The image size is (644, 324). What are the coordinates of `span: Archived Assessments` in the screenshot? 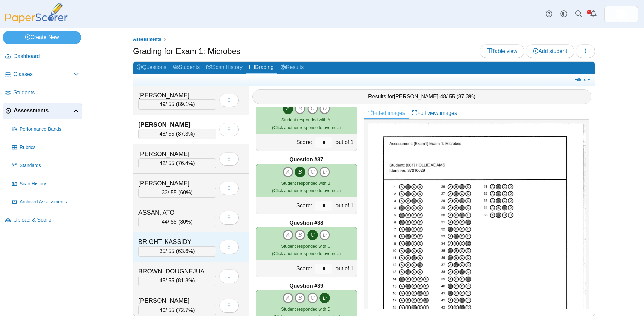 It's located at (49, 202).